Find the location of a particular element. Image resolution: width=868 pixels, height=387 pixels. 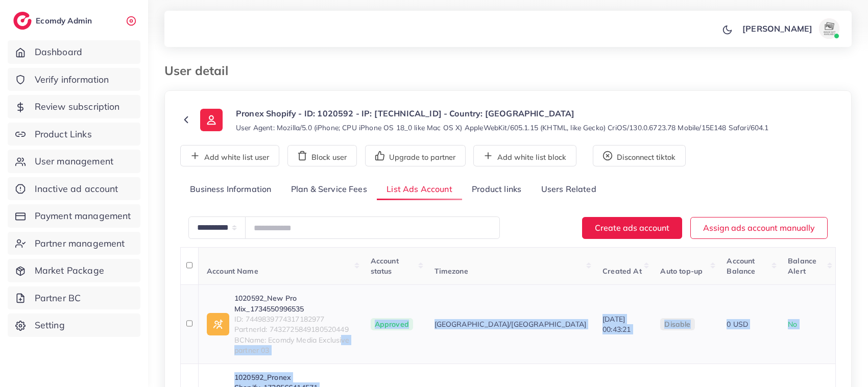

span: Auto top-up is located at coordinates (681, 271).